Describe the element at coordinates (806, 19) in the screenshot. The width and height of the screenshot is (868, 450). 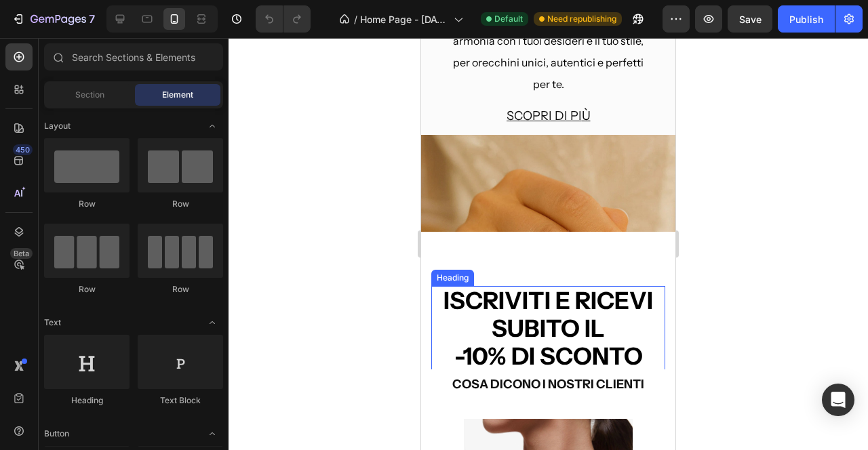
I see `button: Publish` at that location.